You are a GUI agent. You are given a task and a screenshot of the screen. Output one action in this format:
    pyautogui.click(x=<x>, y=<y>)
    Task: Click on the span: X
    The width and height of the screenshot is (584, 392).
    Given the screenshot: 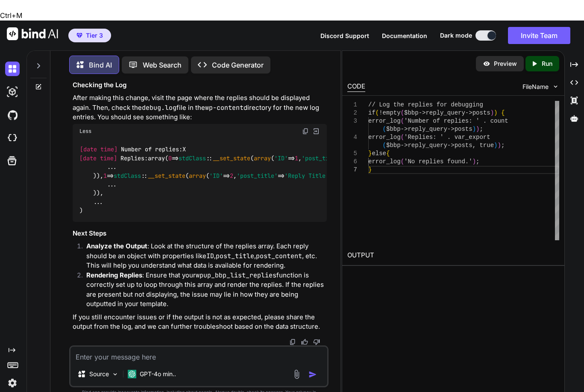 What is the action you would take?
    pyautogui.click(x=184, y=150)
    